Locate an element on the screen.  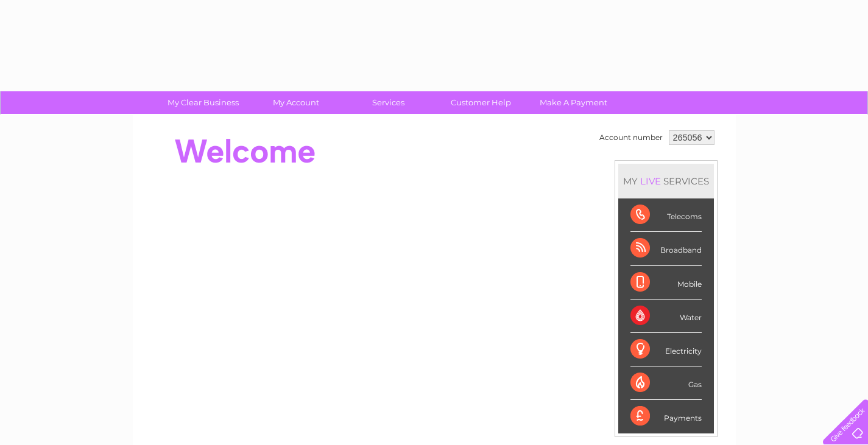
div: Broadband is located at coordinates (666, 248).